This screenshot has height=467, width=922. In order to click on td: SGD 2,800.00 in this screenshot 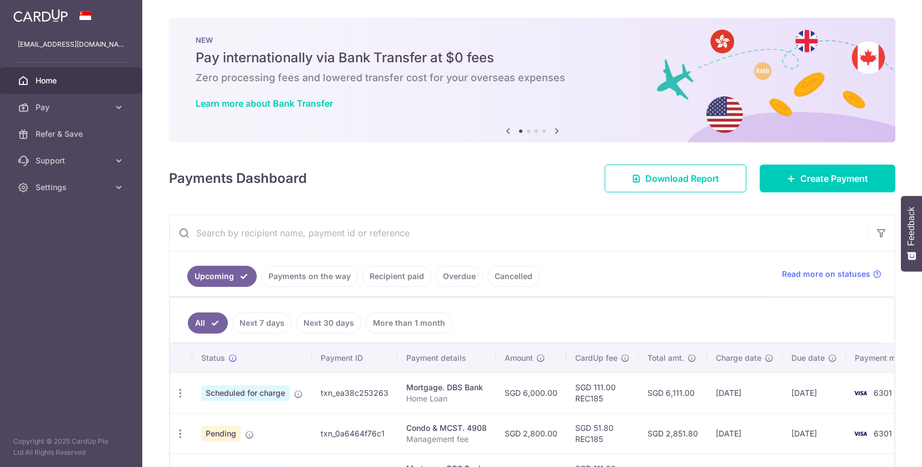, I will do `click(531, 433)`.